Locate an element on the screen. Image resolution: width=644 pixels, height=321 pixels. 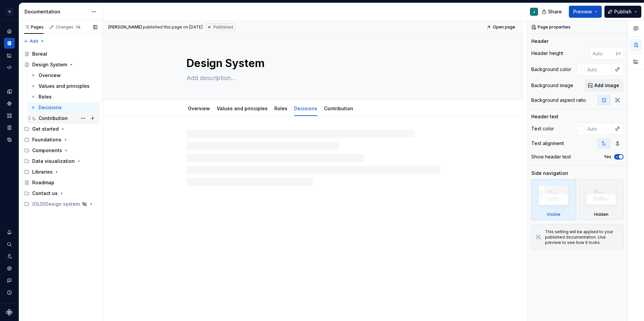
a: Home is located at coordinates (10, 31).